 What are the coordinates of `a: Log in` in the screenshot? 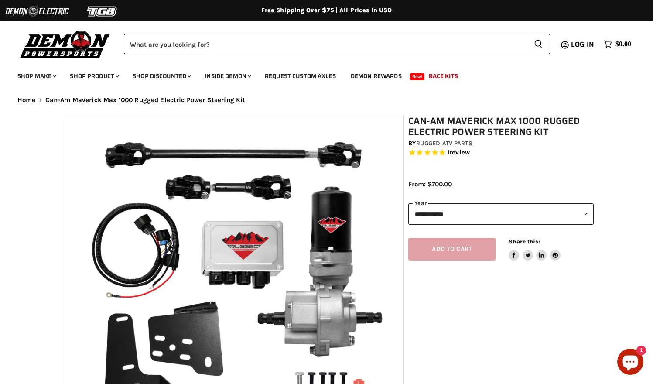 It's located at (583, 44).